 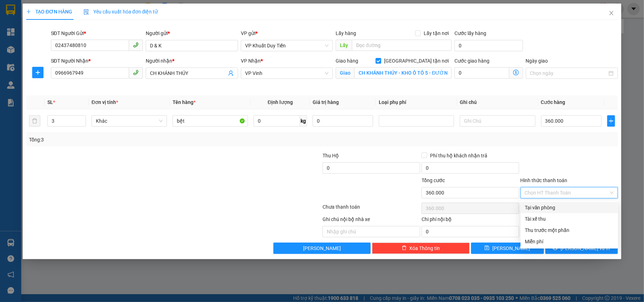 I want to click on label: Cước giao hàng, so click(x=471, y=61).